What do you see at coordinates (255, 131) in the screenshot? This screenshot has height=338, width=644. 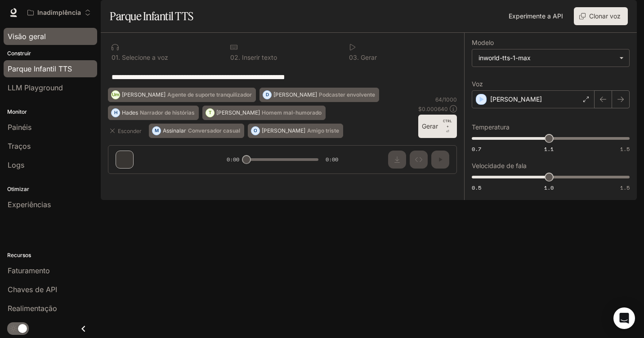 I see `div: O` at bounding box center [255, 131].